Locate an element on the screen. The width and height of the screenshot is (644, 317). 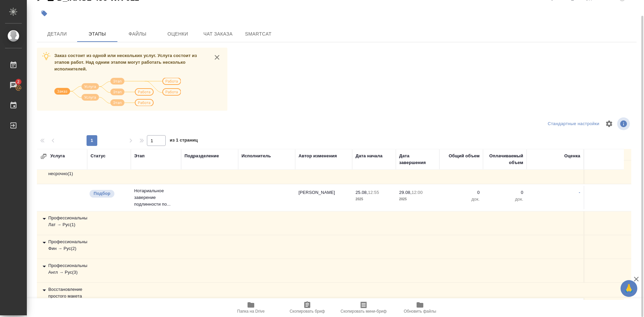
div: split button is located at coordinates (573, 124).